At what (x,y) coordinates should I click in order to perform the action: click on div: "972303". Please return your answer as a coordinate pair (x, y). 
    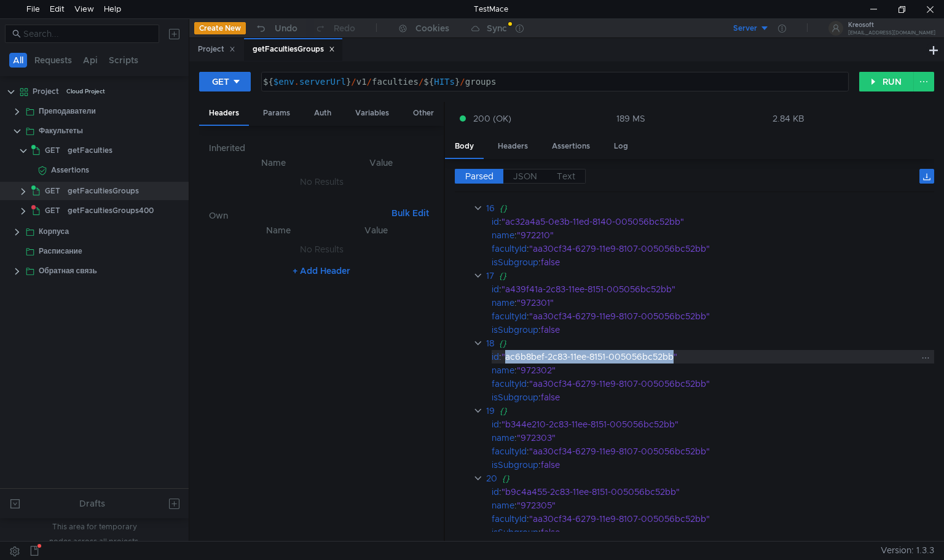
    Looking at the image, I should click on (717, 438).